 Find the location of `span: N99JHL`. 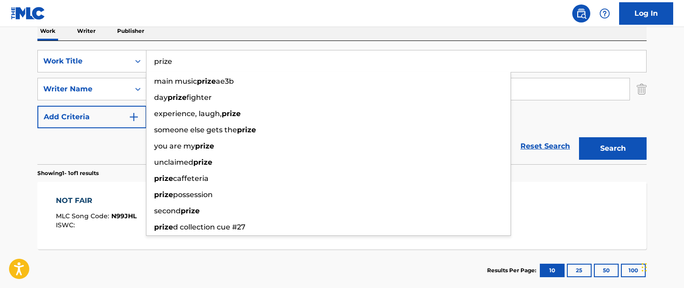

span: N99JHL is located at coordinates (124, 216).